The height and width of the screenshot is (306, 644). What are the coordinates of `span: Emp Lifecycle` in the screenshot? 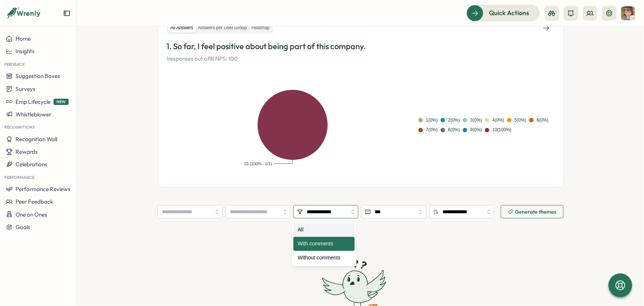 It's located at (33, 102).